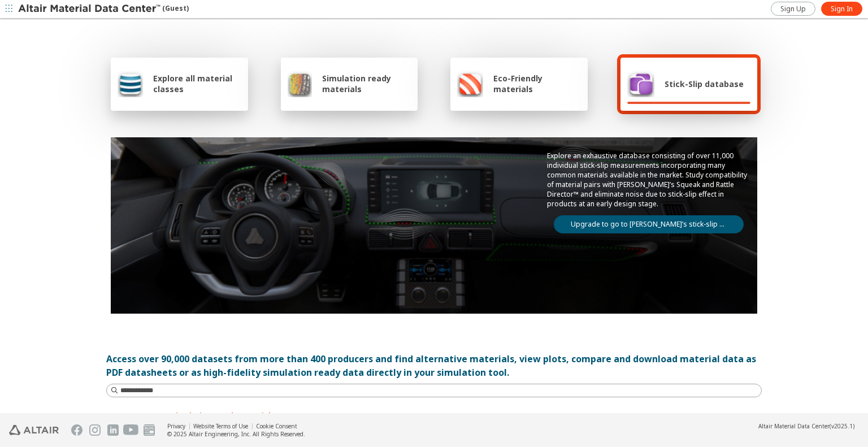 The image size is (868, 447). What do you see at coordinates (34, 430) in the screenshot?
I see `img: Altair Engineering` at bounding box center [34, 430].